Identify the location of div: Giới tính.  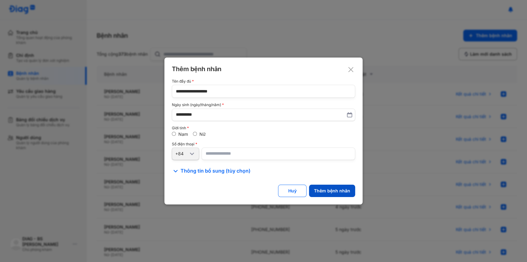
(263, 128).